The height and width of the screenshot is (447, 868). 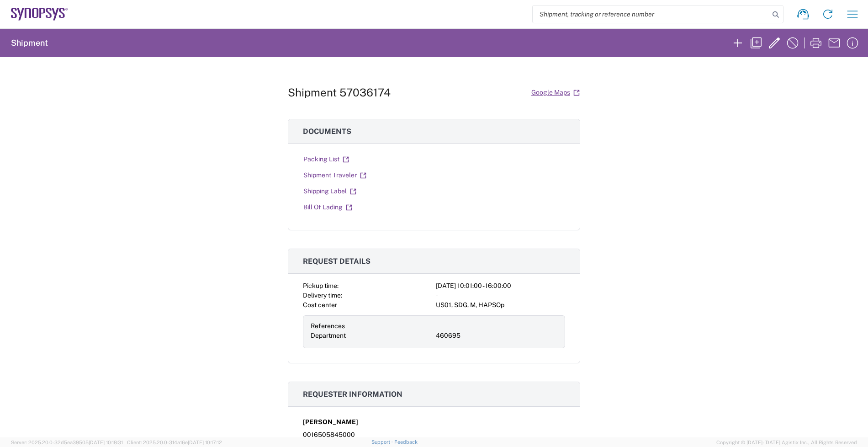 I want to click on div: 0016505845000, so click(x=434, y=435).